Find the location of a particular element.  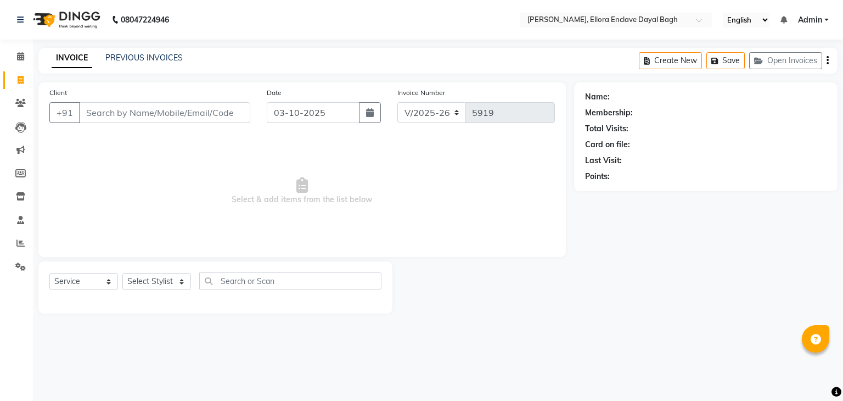

button: Open Invoices is located at coordinates (785, 60).